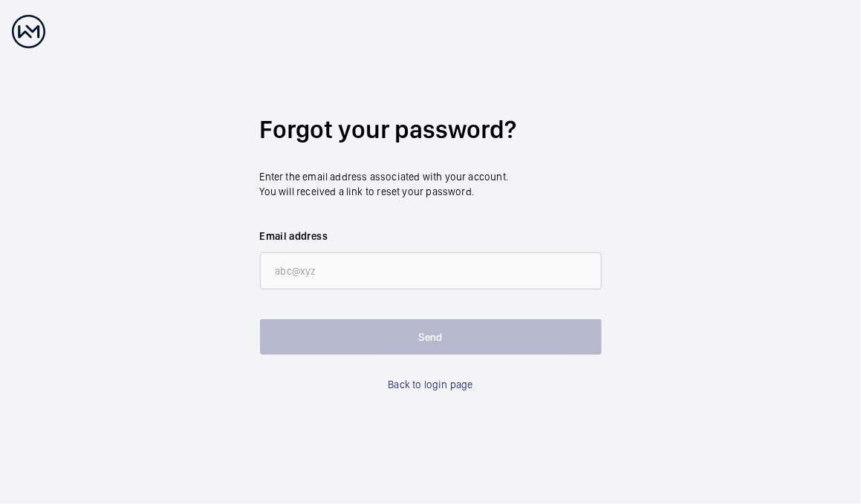 Image resolution: width=861 pixels, height=504 pixels. What do you see at coordinates (431, 236) in the screenshot?
I see `label: Email address` at bounding box center [431, 236].